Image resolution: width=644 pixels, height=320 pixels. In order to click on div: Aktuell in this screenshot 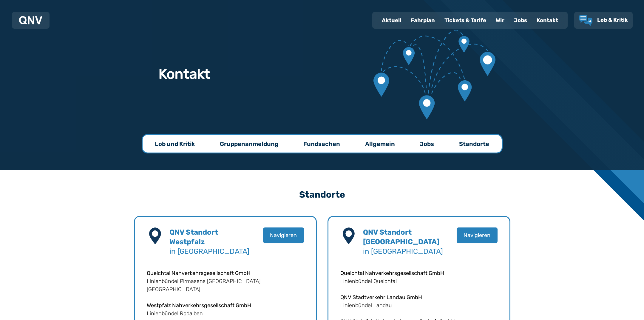, I will do `click(391, 20)`.